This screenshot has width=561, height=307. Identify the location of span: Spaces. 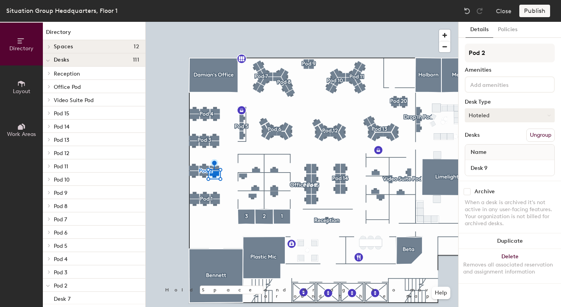
(64, 47).